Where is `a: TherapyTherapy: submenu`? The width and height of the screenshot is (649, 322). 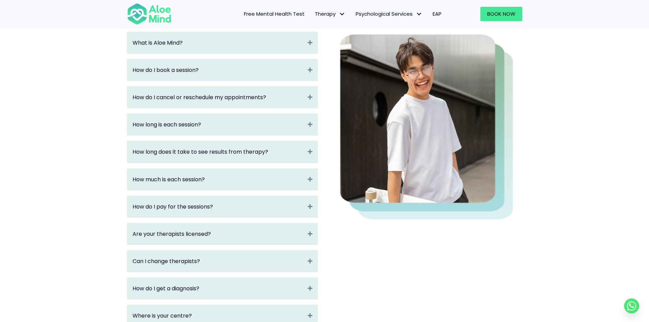 a: TherapyTherapy: submenu is located at coordinates (330, 14).